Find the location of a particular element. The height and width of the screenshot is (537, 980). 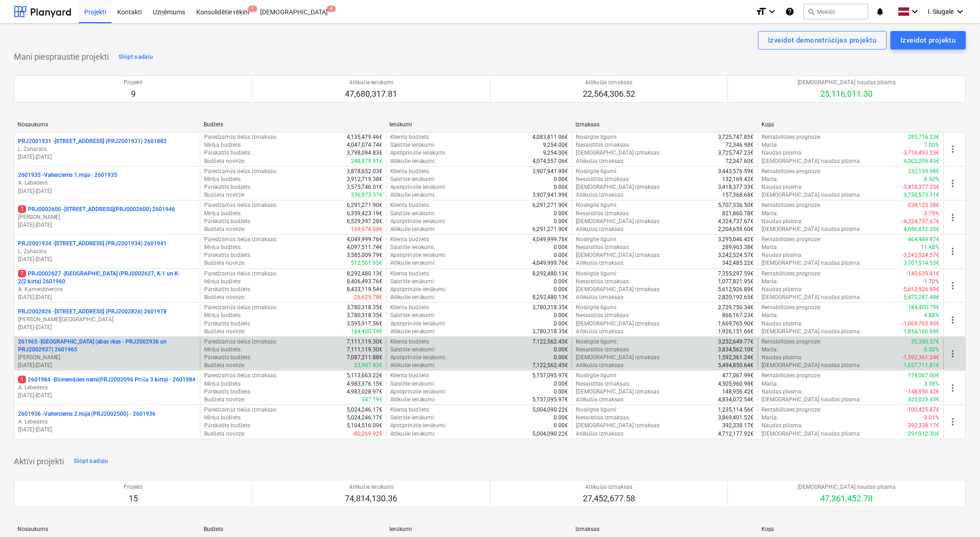

p: Atlikušās izmaksas : is located at coordinates (600, 230).